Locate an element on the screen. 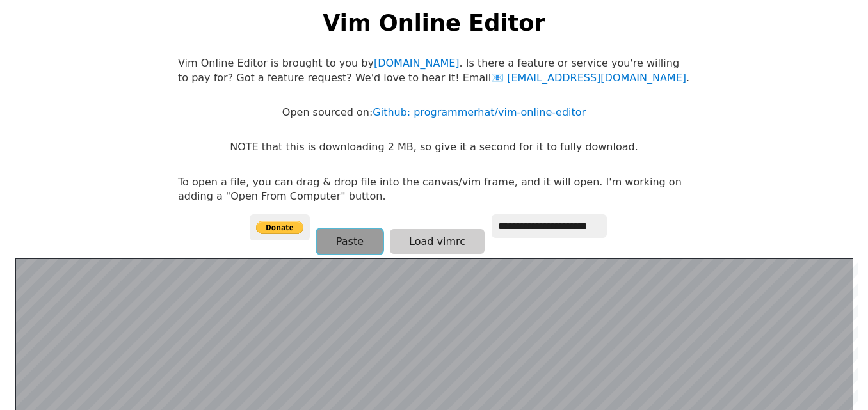  p: Vim Online Editor is brought to you by . Is there a feature or service you're willing to pay for?... is located at coordinates (434, 70).